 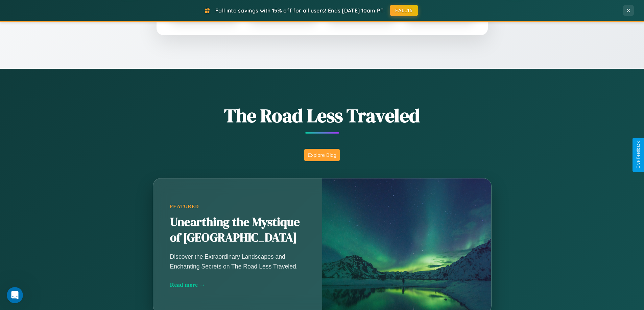 What do you see at coordinates (238, 206) in the screenshot?
I see `div: Featured` at bounding box center [238, 206].